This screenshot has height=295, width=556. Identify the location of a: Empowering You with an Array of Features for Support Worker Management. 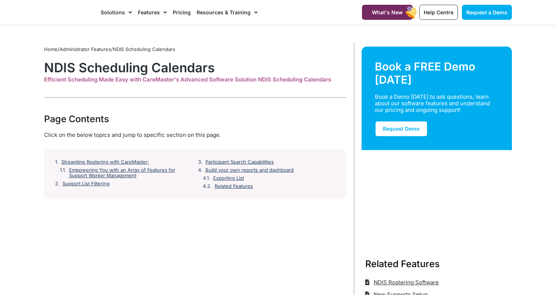
(131, 173).